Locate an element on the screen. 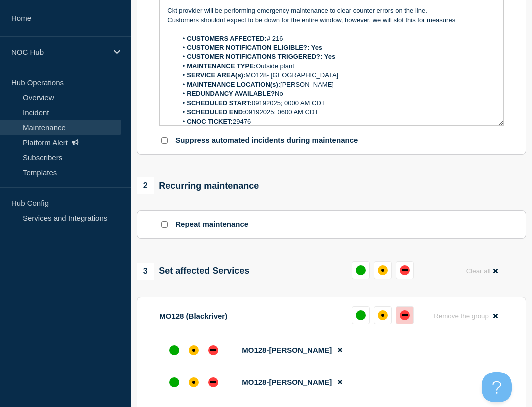 The image size is (532, 407). p: Repeat maintenance is located at coordinates (212, 224).